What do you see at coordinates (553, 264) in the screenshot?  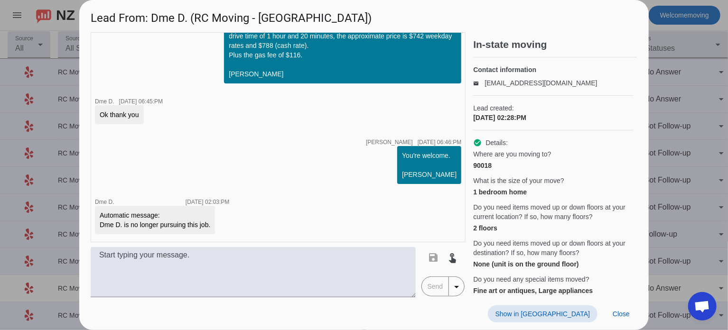 I see `div: None (unit is on the ground floor)` at bounding box center [553, 264].